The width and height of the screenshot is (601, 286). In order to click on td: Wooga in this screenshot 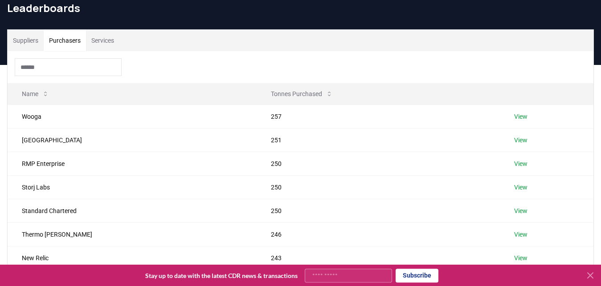, I will do `click(132, 116)`.